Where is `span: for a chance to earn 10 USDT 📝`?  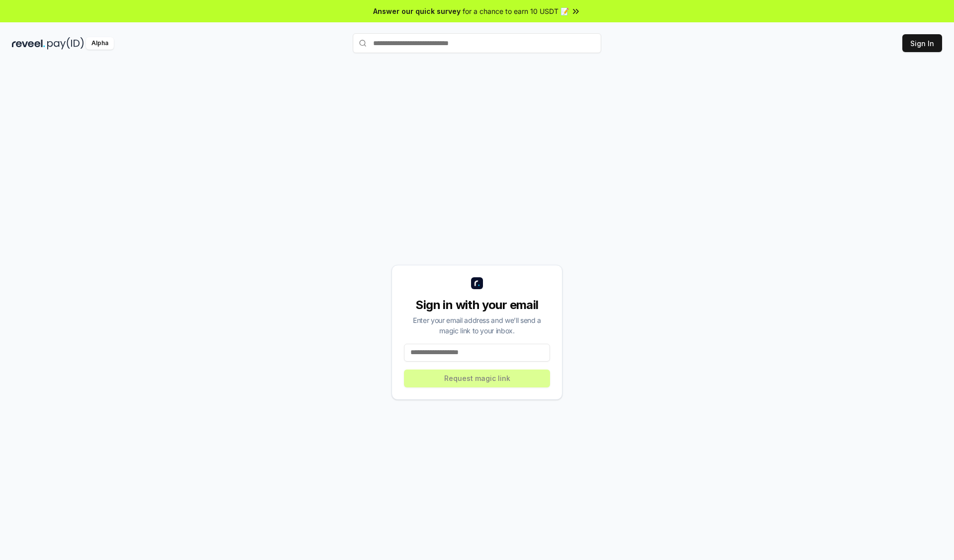
span: for a chance to earn 10 USDT 📝 is located at coordinates (516, 11).